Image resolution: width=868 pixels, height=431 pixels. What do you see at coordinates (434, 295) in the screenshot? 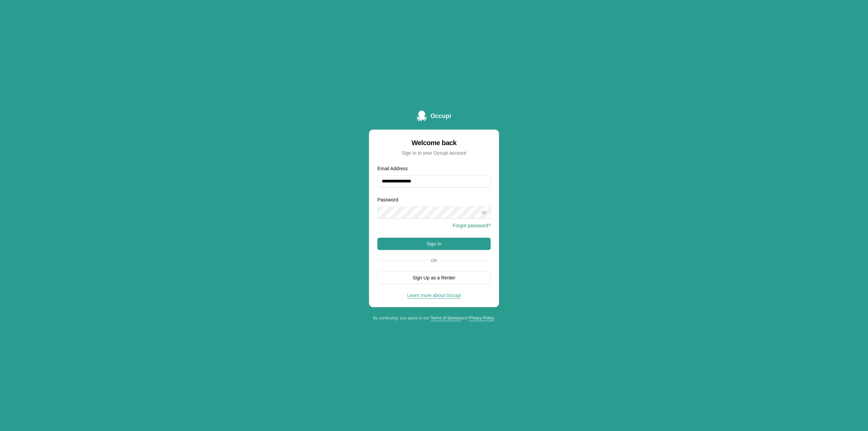
I see `a: Learn more about Occupi` at bounding box center [434, 295].